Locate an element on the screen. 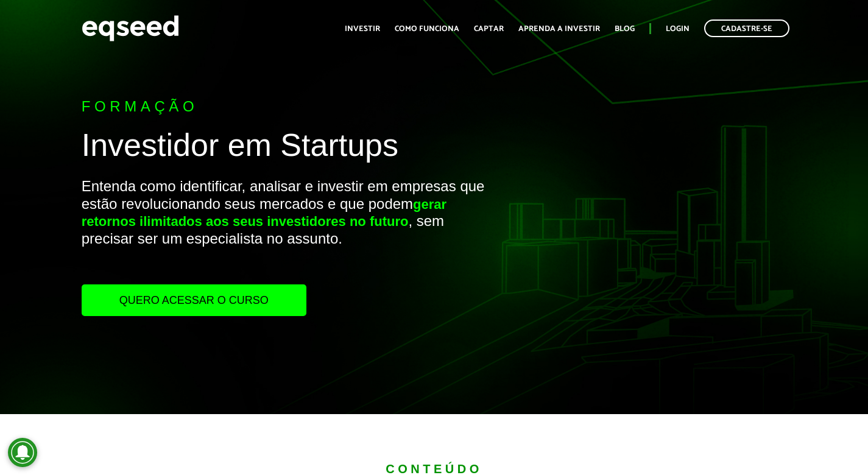 The image size is (868, 475). div: Conteúdo is located at coordinates (434, 469).